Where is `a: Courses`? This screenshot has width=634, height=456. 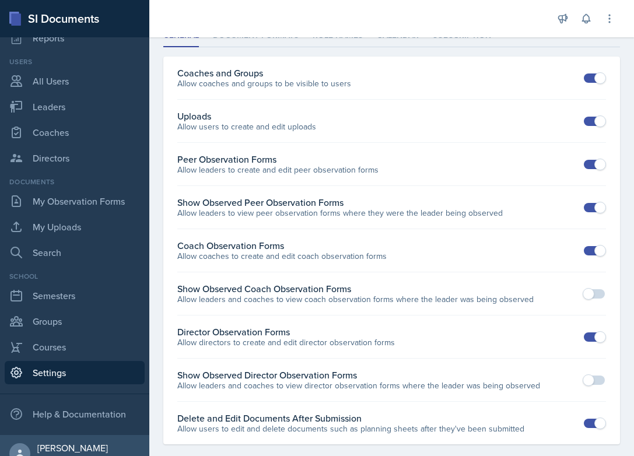 a: Courses is located at coordinates (75, 347).